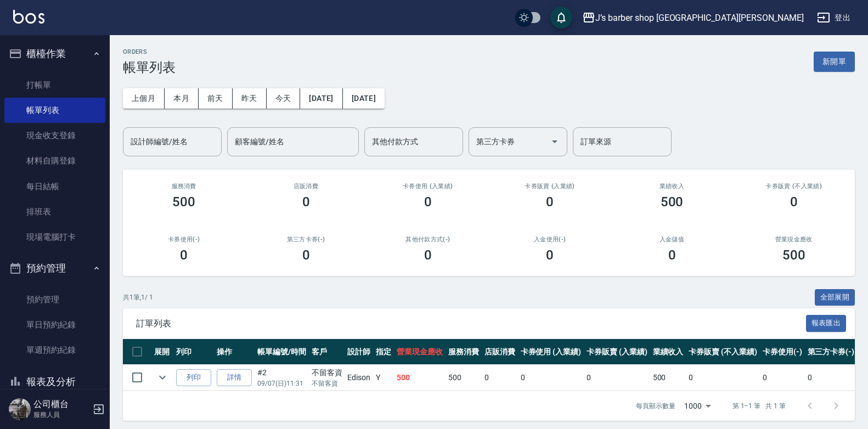 This screenshot has height=429, width=868. Describe the element at coordinates (327, 383) in the screenshot. I see `p: 不留客資` at that location.